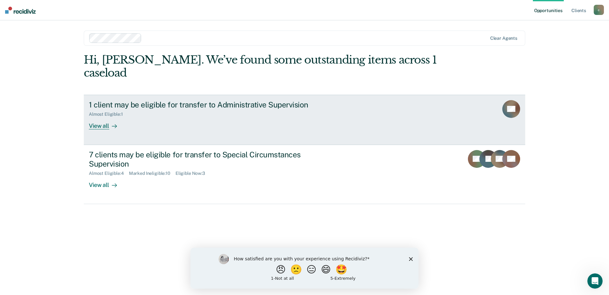 The image size is (609, 295). What do you see at coordinates (108, 114) in the screenshot?
I see `div: Almost Eligible : 1` at bounding box center [108, 114].